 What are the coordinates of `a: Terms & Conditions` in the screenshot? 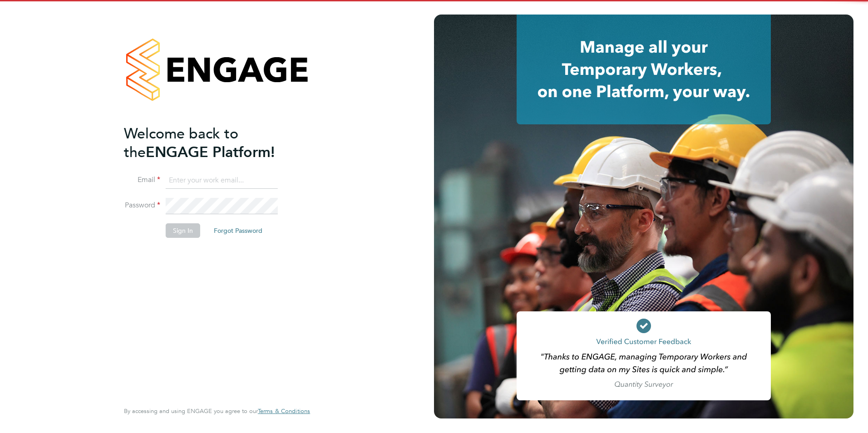 It's located at (283, 411).